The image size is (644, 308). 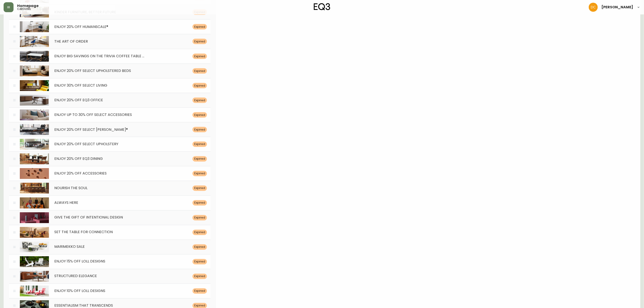 What do you see at coordinates (80, 173) in the screenshot?
I see `span: ENJOY 20% OFF ACCESSORIES` at bounding box center [80, 173].